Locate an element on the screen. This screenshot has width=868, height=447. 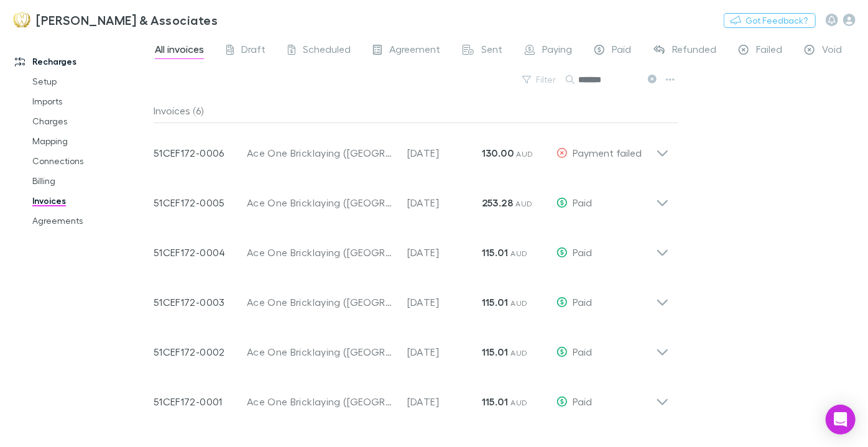
a: Connections is located at coordinates (89, 161).